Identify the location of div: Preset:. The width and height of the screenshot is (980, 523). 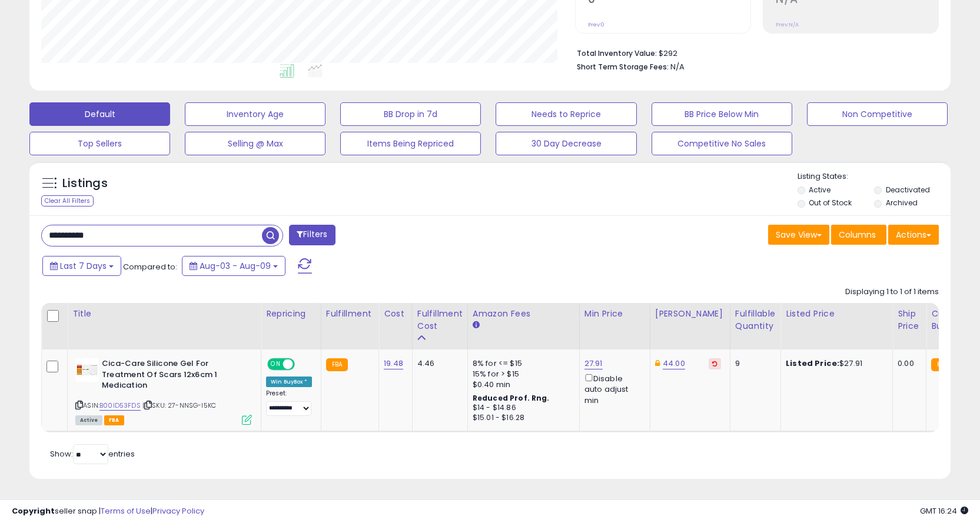
(289, 403).